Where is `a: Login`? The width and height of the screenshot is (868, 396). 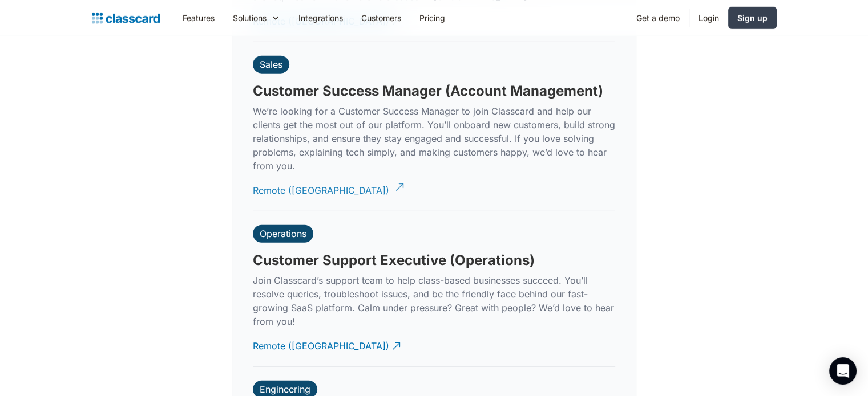 a: Login is located at coordinates (709, 18).